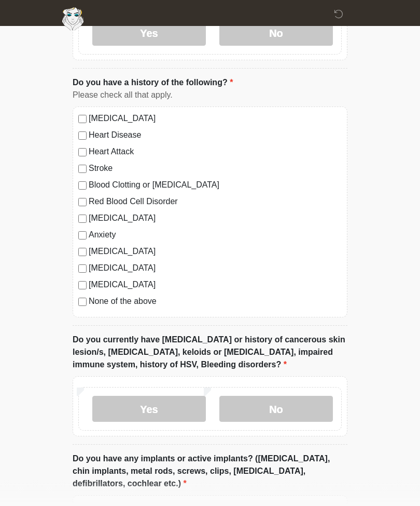  I want to click on label: No, so click(276, 409).